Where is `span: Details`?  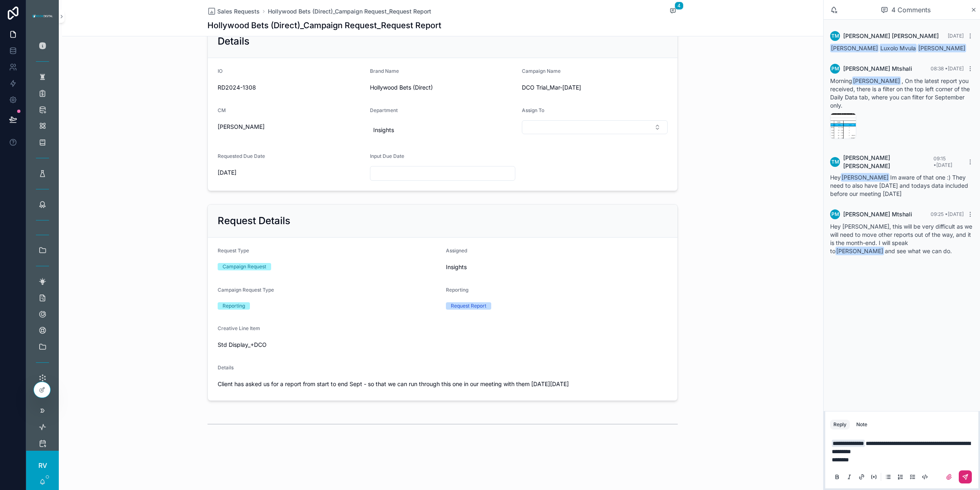
span: Details is located at coordinates (226, 367).